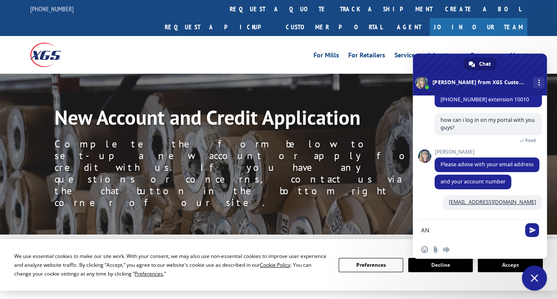 The image size is (557, 299). I want to click on span: Chat, so click(485, 64).